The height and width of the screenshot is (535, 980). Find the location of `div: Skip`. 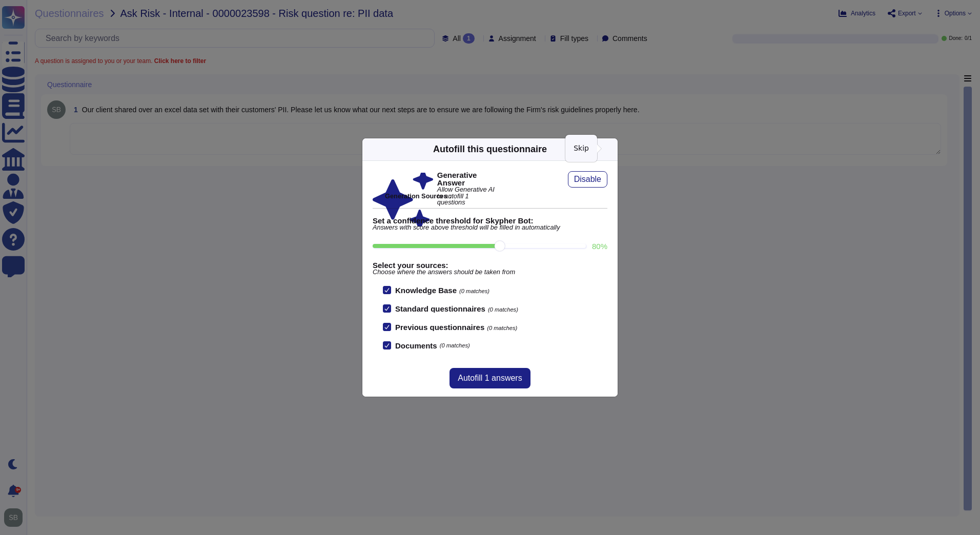

div: Skip is located at coordinates (581, 148).